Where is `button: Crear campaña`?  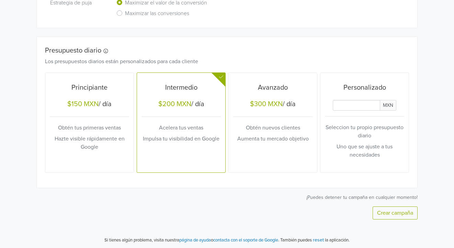 button: Crear campaña is located at coordinates (395, 213).